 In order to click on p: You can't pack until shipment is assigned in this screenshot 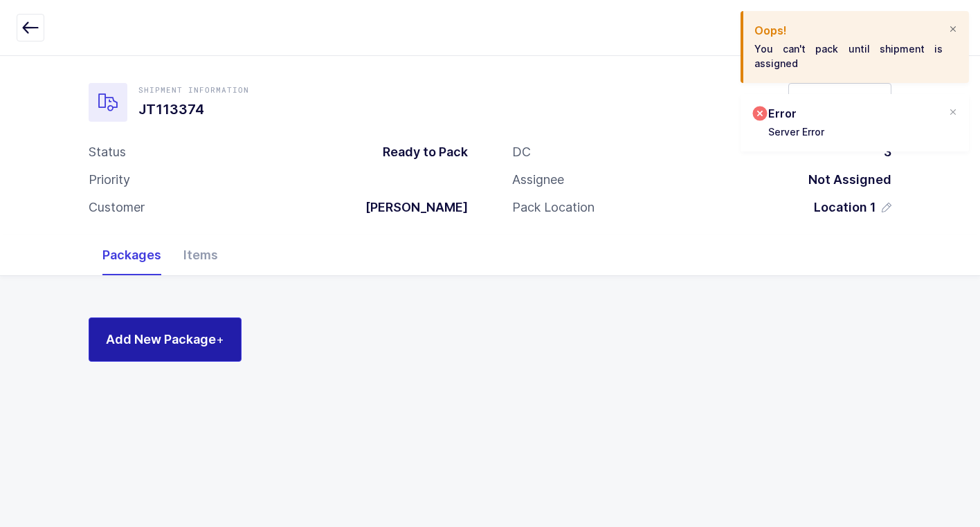, I will do `click(849, 56)`.